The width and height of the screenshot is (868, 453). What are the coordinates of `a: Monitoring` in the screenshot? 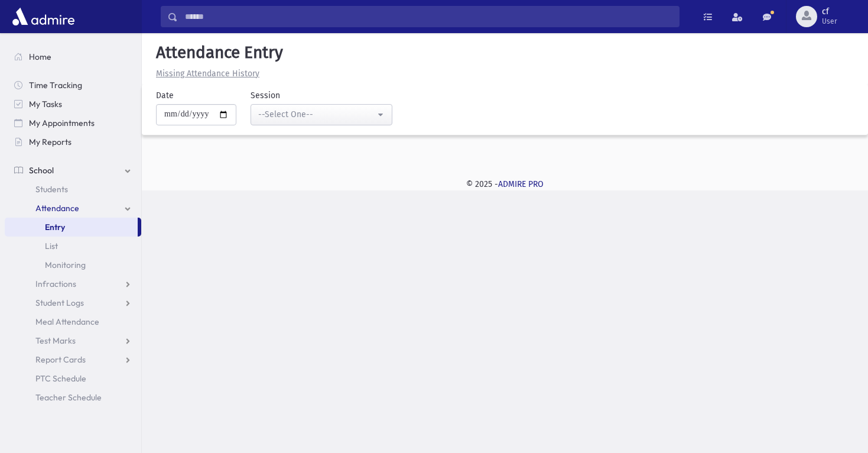 It's located at (73, 265).